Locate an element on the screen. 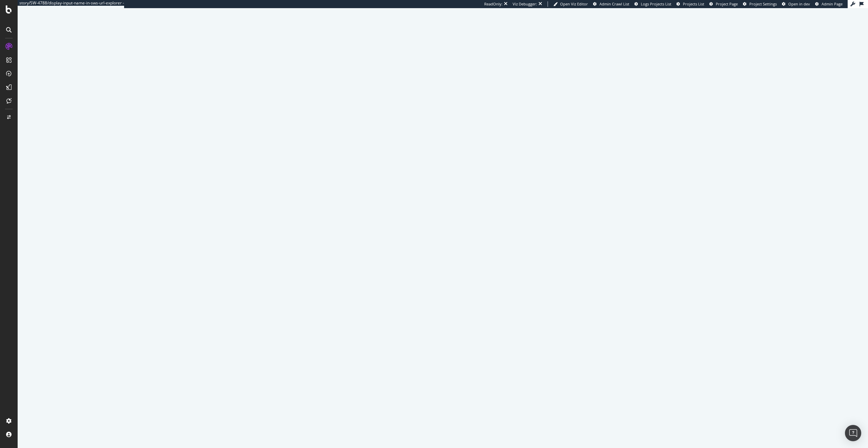 Image resolution: width=868 pixels, height=448 pixels. span: Project Page is located at coordinates (727, 4).